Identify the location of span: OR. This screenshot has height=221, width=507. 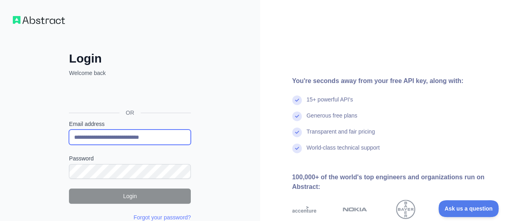
(130, 113).